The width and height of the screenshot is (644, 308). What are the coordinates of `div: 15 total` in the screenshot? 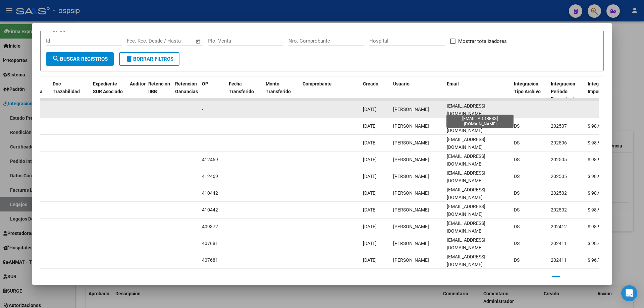 It's located at (96, 279).